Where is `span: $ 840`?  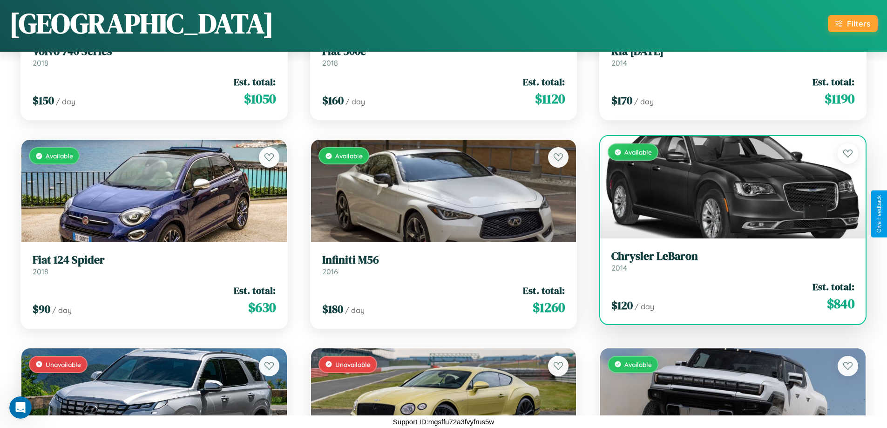
span: $ 840 is located at coordinates (840, 304).